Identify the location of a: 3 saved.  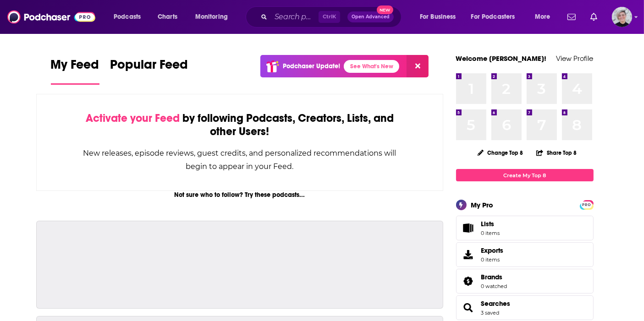
(491, 313).